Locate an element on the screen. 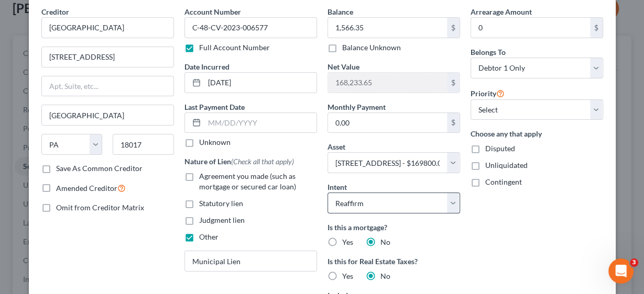 The image size is (644, 294). span: Asset is located at coordinates (337, 146).